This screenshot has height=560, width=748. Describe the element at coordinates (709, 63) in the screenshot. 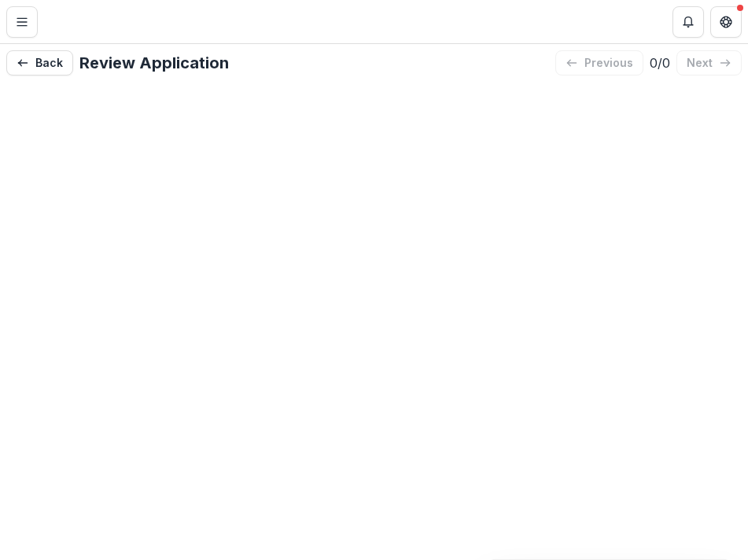

I see `button: next` at that location.